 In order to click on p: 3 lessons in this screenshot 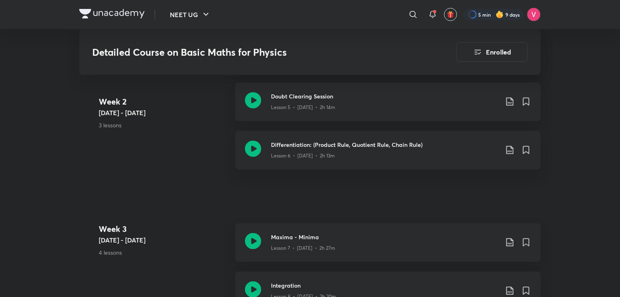, I will do `click(164, 125)`.